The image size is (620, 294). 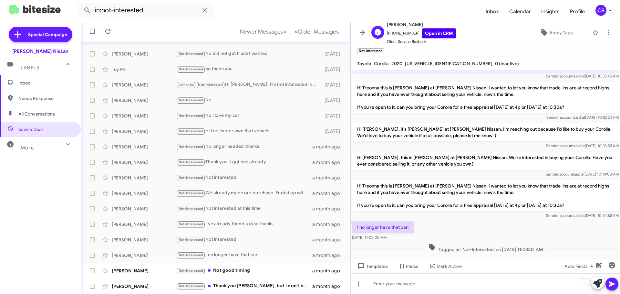 I want to click on button: Pause, so click(x=408, y=267).